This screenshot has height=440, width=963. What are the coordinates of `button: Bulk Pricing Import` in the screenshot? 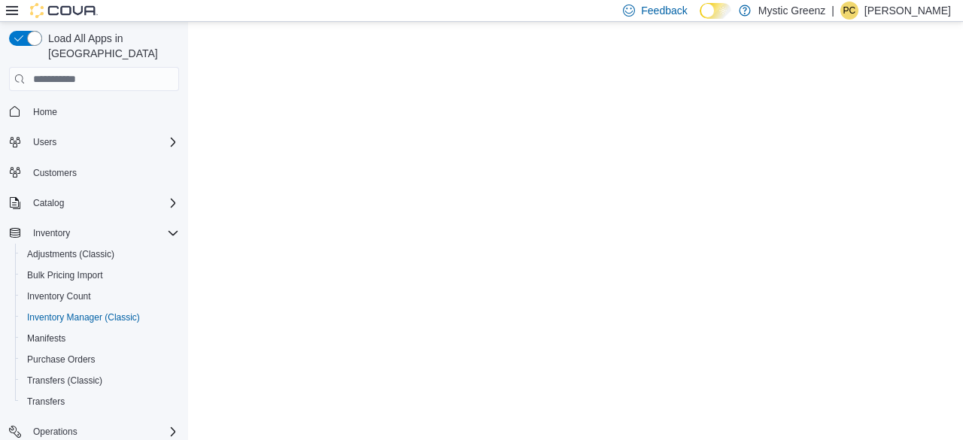 It's located at (100, 275).